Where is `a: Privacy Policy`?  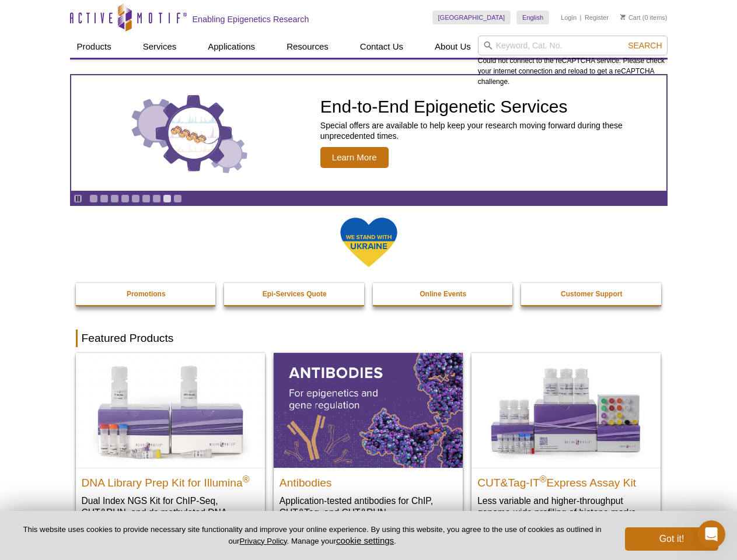
a: Privacy Policy is located at coordinates (262, 541).